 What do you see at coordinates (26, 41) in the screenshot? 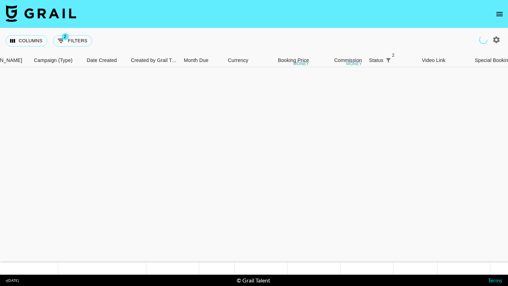
I see `button: Select columns` at bounding box center [26, 41].